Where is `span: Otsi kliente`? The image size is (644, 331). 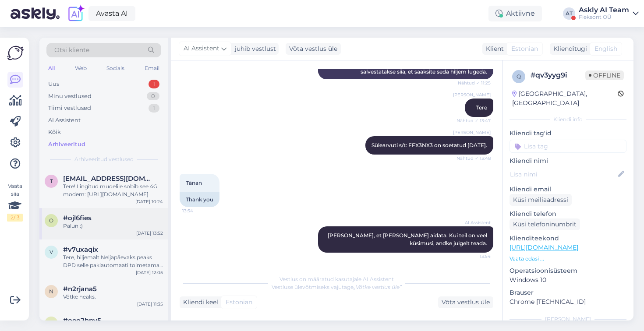
span: Otsi kliente is located at coordinates (72, 50).